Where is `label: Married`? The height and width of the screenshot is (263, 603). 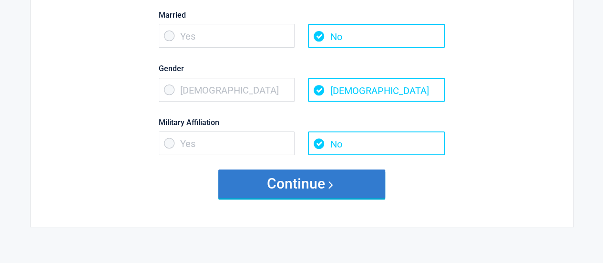 label: Married is located at coordinates (302, 15).